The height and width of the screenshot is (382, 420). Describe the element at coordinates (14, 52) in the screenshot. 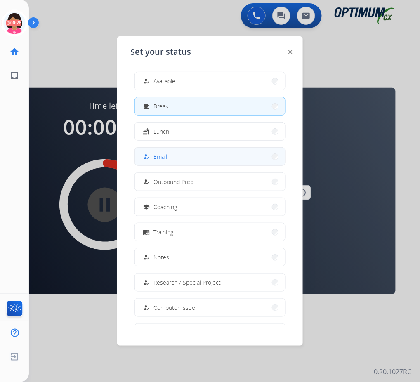

I see `mat-icon: home` at that location.